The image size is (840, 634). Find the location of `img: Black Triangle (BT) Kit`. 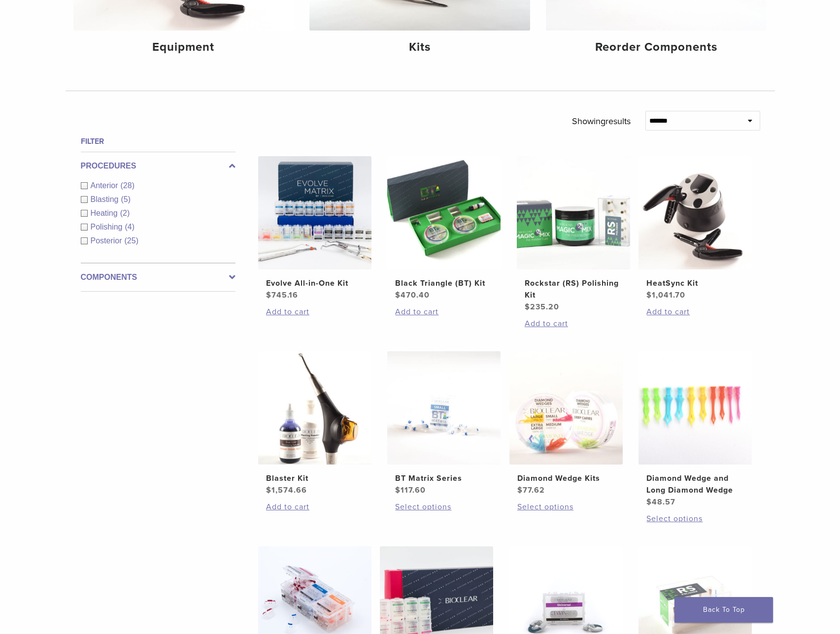

img: Black Triangle (BT) Kit is located at coordinates (444, 213).